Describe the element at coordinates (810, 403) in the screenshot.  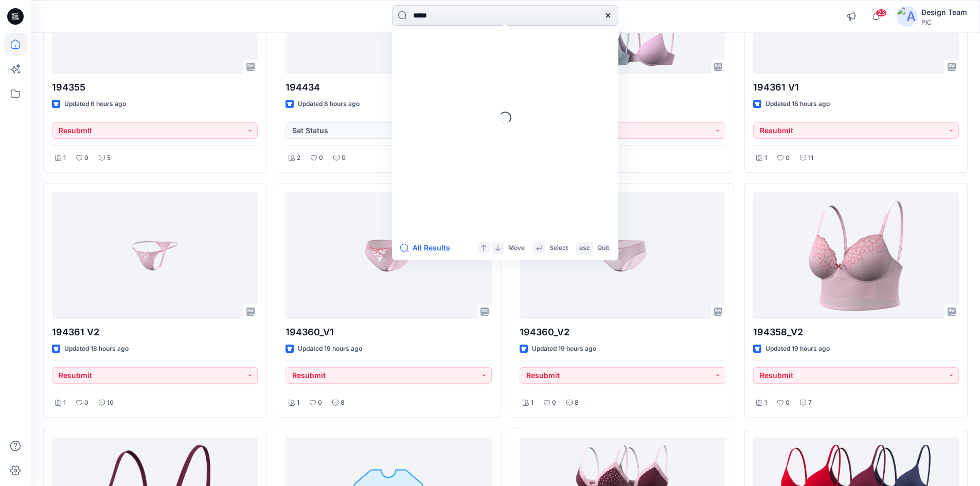
I see `p: 7` at that location.